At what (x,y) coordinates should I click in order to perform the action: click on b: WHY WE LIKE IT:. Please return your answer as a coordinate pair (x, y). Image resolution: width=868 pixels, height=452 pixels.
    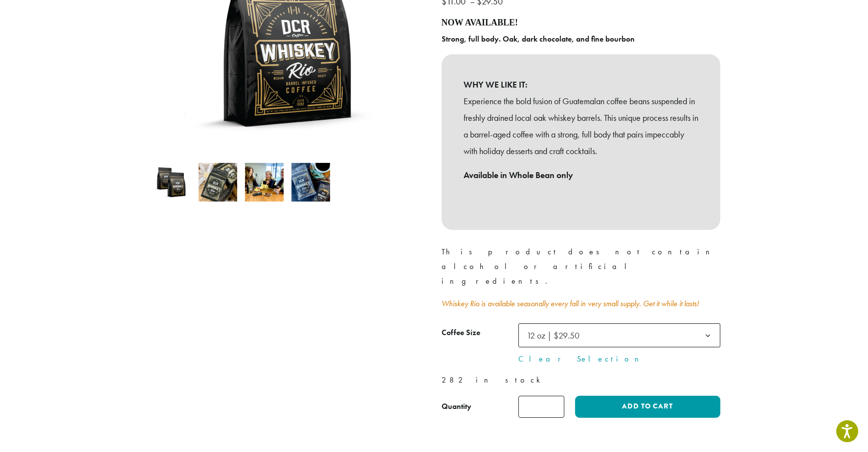
    Looking at the image, I should click on (580, 85).